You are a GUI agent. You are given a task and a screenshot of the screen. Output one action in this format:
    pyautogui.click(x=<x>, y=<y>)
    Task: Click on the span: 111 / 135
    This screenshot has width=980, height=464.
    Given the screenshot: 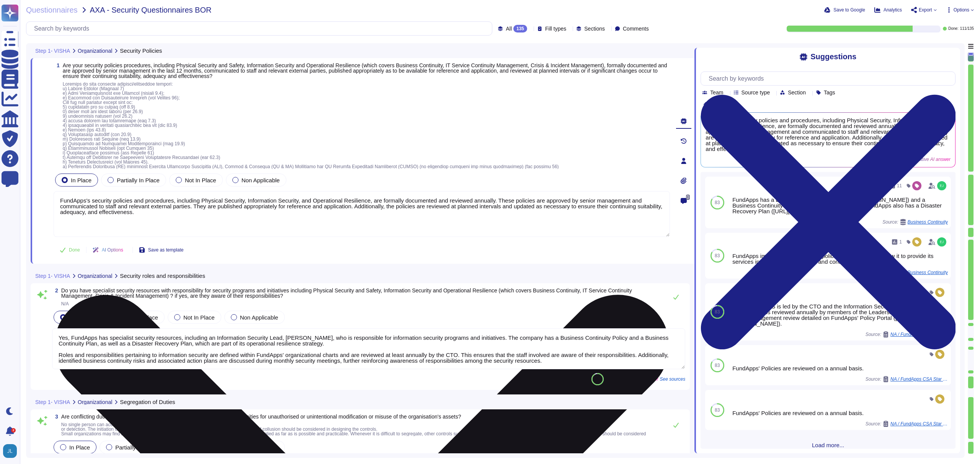 What is the action you would take?
    pyautogui.click(x=966, y=29)
    